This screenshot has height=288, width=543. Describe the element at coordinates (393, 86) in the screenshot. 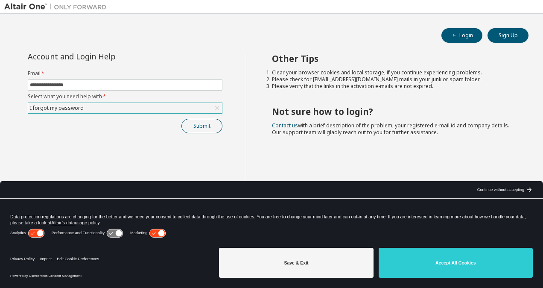

I see `li: Please verify that the links in the activation e-mails are not expired.` at that location.